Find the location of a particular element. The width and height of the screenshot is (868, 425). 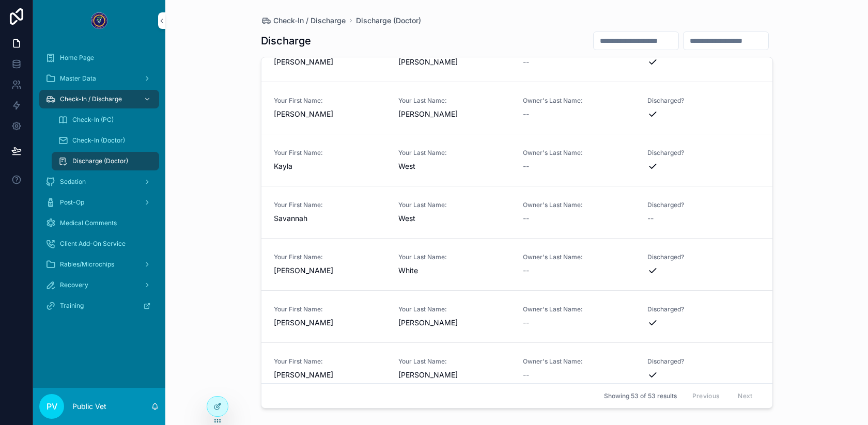

img: App logo is located at coordinates (99, 21).